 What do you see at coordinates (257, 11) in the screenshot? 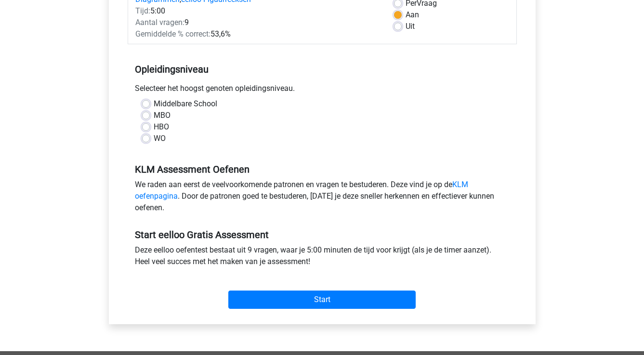
I see `div: 5:00` at bounding box center [257, 11].